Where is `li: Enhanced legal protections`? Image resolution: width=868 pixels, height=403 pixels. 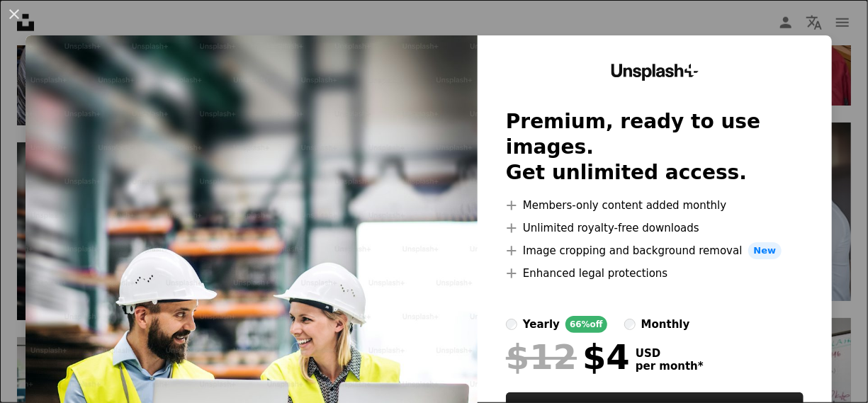 li: Enhanced legal protections is located at coordinates (655, 273).